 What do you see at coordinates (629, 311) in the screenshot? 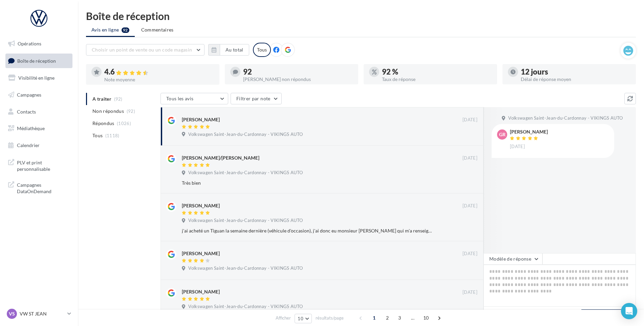
I see `div: Open Intercom Messenger` at bounding box center [629, 311].